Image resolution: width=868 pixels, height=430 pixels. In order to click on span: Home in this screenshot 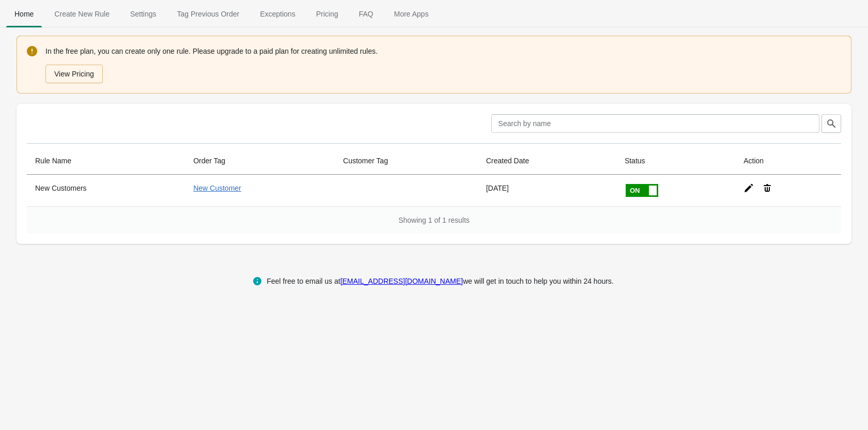, I will do `click(24, 14)`.